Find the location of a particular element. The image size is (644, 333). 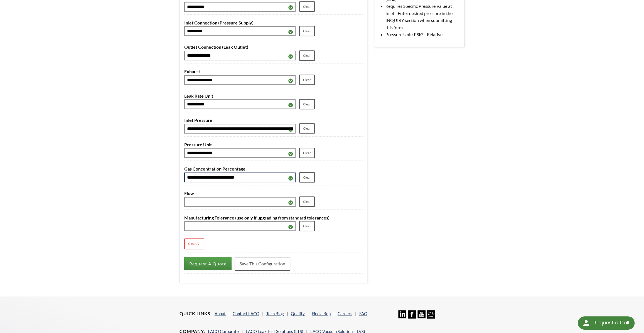

label: Pressure Unit is located at coordinates (273, 145).